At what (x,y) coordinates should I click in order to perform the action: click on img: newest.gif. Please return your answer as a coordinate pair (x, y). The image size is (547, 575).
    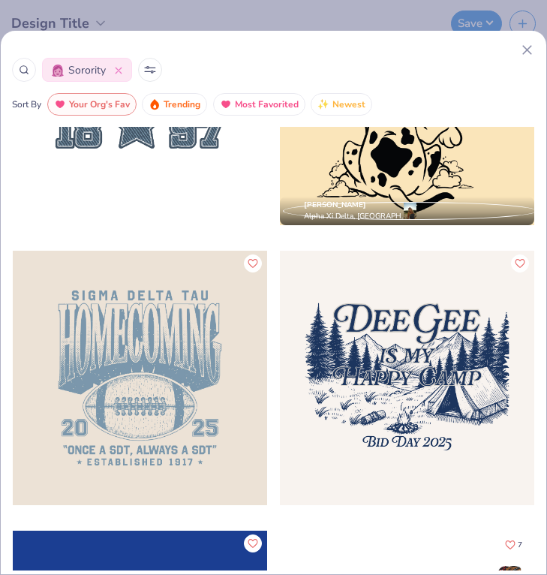
    Looking at the image, I should click on (324, 104).